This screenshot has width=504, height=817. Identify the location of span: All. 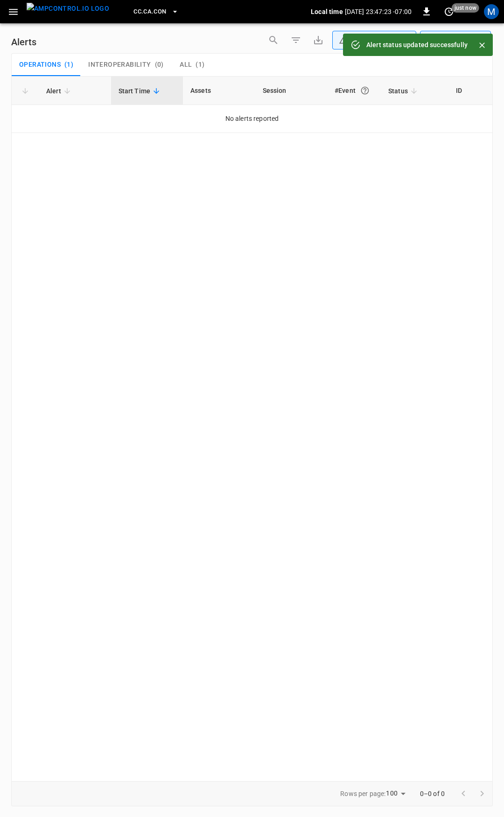
(186, 65).